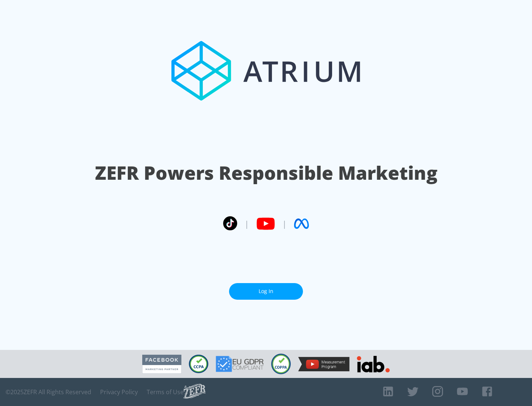 Image resolution: width=532 pixels, height=406 pixels. Describe the element at coordinates (239, 364) in the screenshot. I see `img: GDPR Compliant` at that location.